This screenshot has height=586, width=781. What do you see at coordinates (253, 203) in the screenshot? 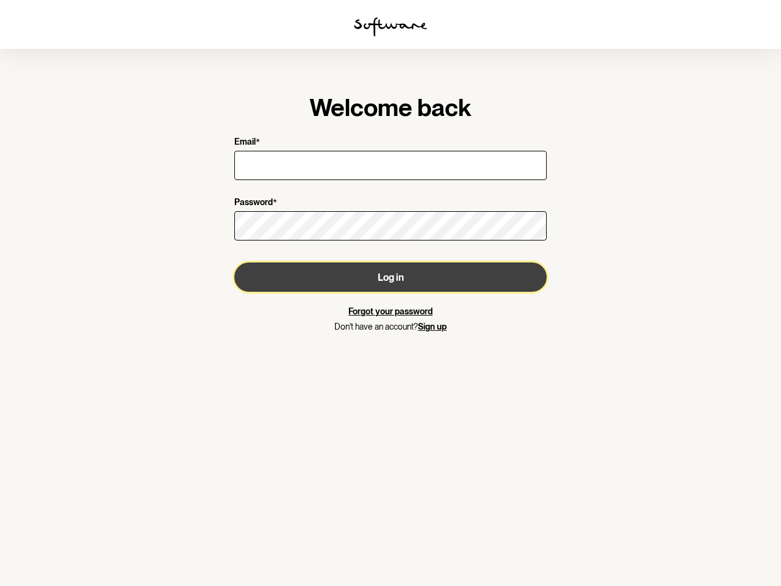
I see `p: Password` at bounding box center [253, 203].